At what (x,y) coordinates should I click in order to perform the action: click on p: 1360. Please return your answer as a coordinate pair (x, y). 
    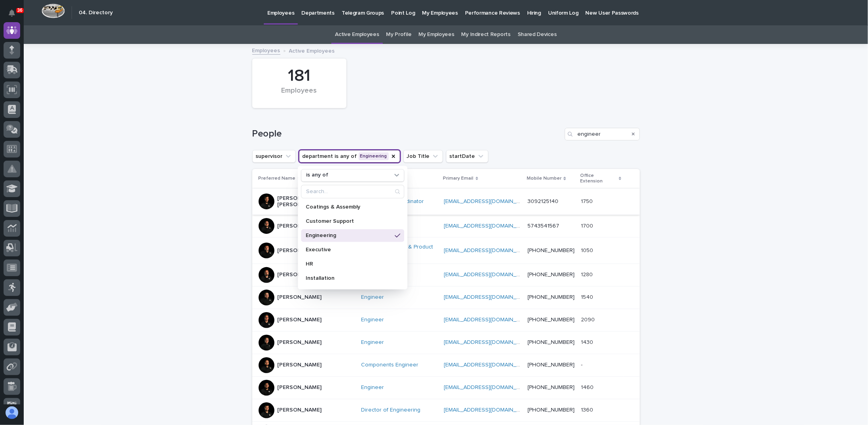
    Looking at the image, I should click on (587, 409).